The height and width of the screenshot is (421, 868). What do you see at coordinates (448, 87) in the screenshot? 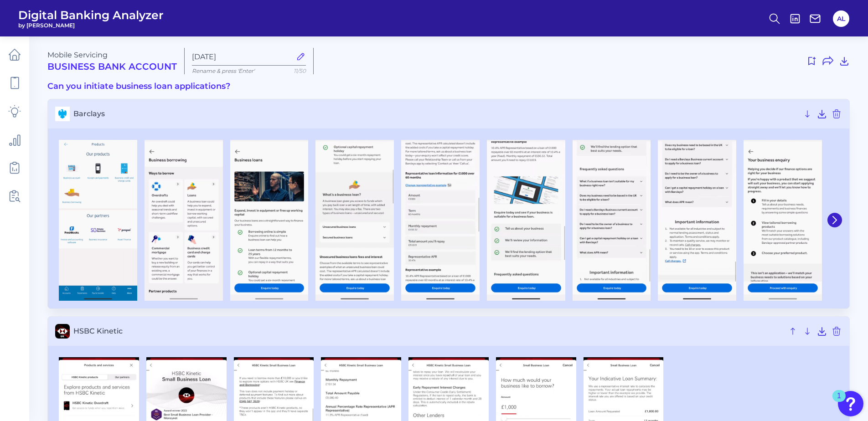
I see `h3: Can you initiate business loan applications?` at bounding box center [448, 87].